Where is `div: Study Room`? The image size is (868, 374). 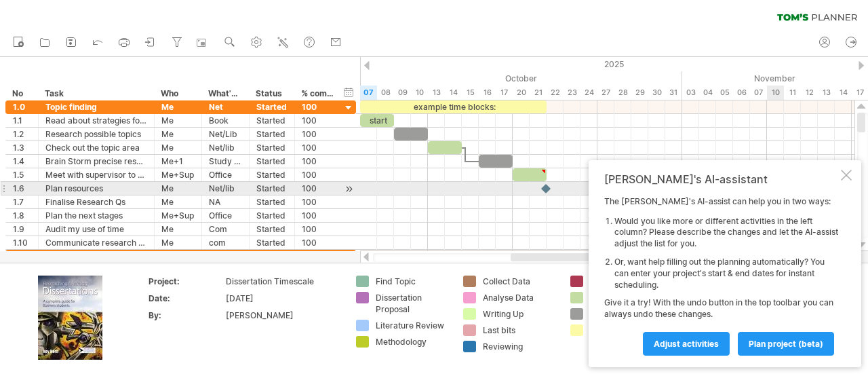
div: Study Room is located at coordinates (225, 161).